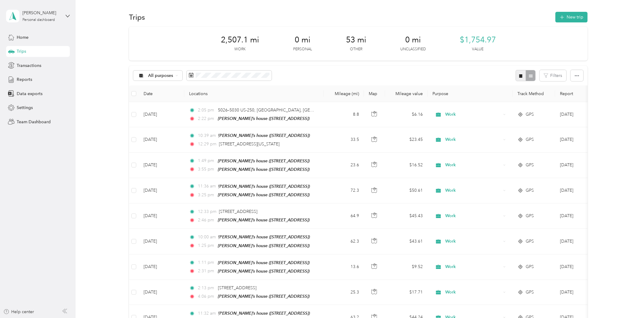 This screenshot has width=644, height=318. I want to click on span: 11:36 am, so click(206, 186).